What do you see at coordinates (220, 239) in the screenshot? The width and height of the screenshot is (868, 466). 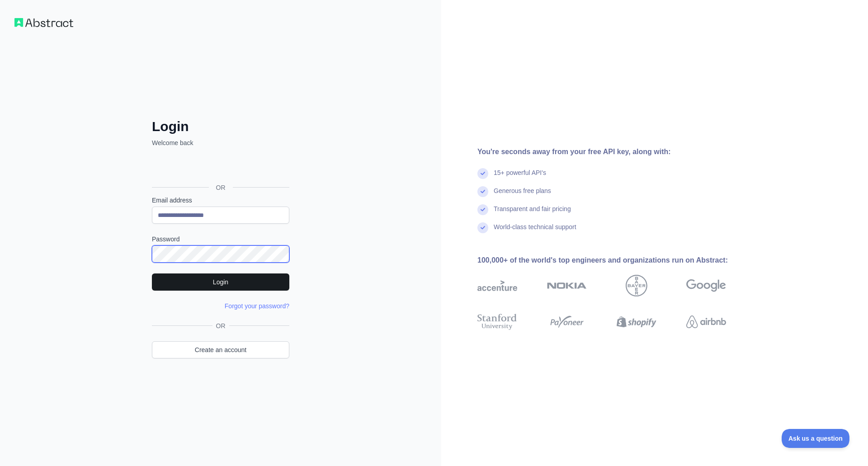 I see `label: Password` at bounding box center [220, 239].